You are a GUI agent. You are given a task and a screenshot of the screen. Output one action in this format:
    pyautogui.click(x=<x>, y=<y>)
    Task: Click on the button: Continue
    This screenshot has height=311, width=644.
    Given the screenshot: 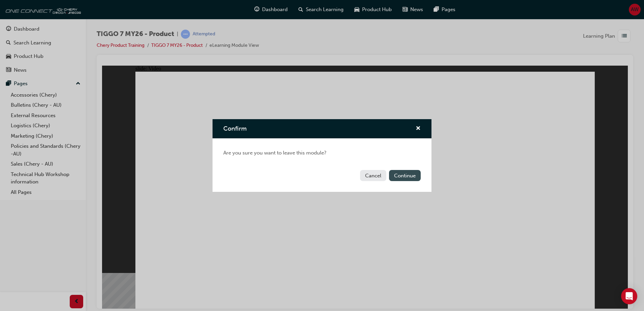 What is the action you would take?
    pyautogui.click(x=405, y=176)
    